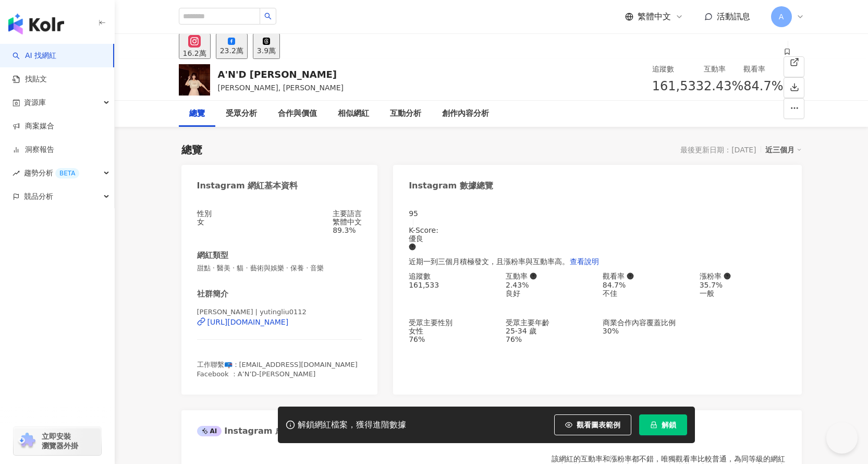  Describe the element at coordinates (781, 16) in the screenshot. I see `span: A` at that location.